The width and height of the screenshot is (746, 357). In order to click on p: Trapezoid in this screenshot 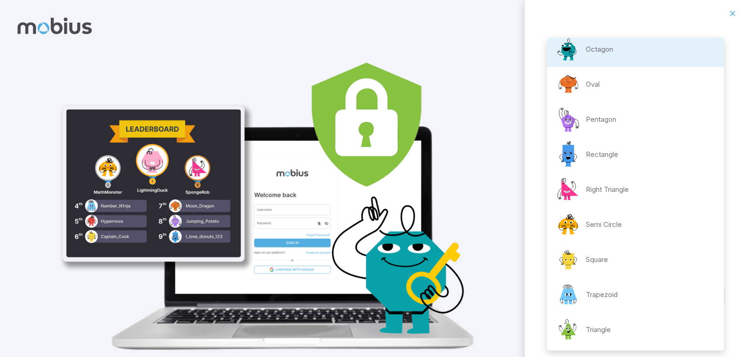, I will do `click(602, 295)`.